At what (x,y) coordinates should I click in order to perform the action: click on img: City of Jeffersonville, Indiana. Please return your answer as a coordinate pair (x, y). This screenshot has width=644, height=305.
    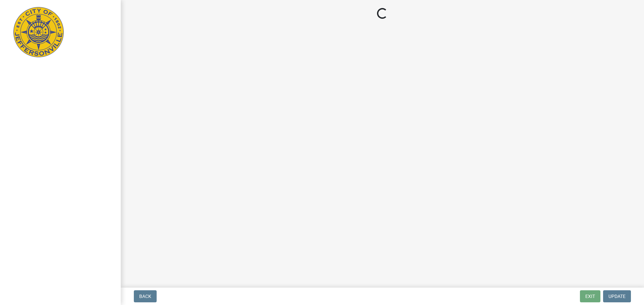
    Looking at the image, I should click on (39, 32).